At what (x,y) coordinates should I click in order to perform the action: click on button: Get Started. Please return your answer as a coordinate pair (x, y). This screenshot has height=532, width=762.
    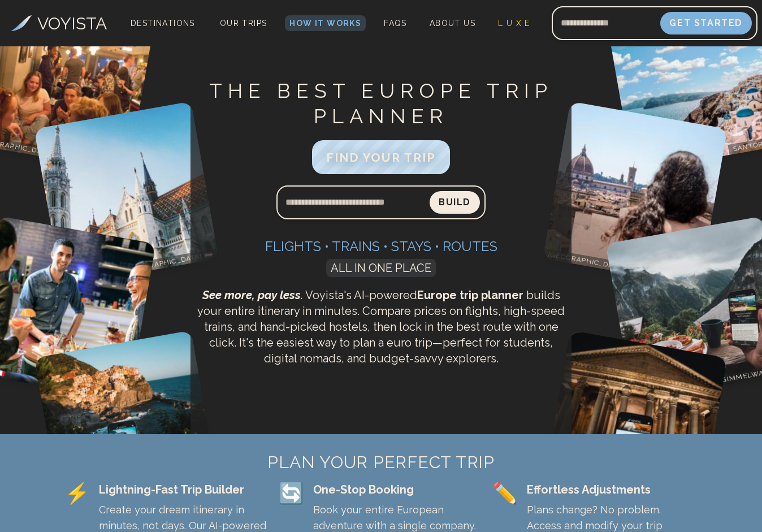
    Looking at the image, I should click on (706, 23).